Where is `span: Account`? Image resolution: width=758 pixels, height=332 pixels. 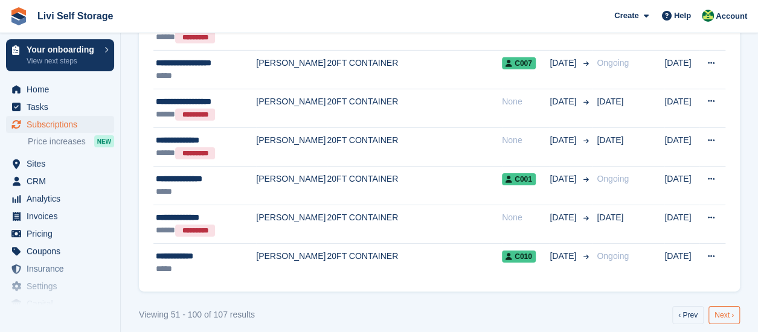 span: Account is located at coordinates (732, 16).